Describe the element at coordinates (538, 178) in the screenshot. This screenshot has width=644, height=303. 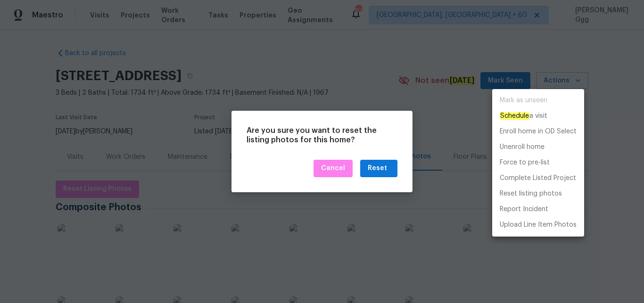
I see `p: Complete Listed Project` at that location.